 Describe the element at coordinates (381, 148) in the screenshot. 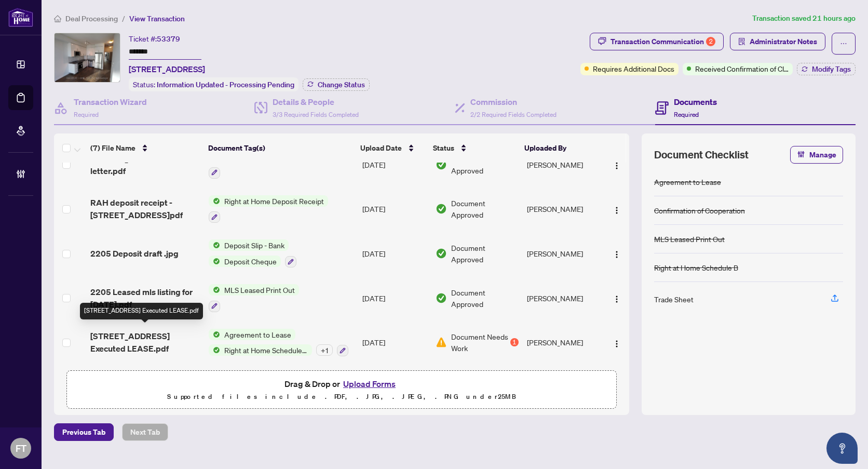

I see `span: Upload Date` at that location.